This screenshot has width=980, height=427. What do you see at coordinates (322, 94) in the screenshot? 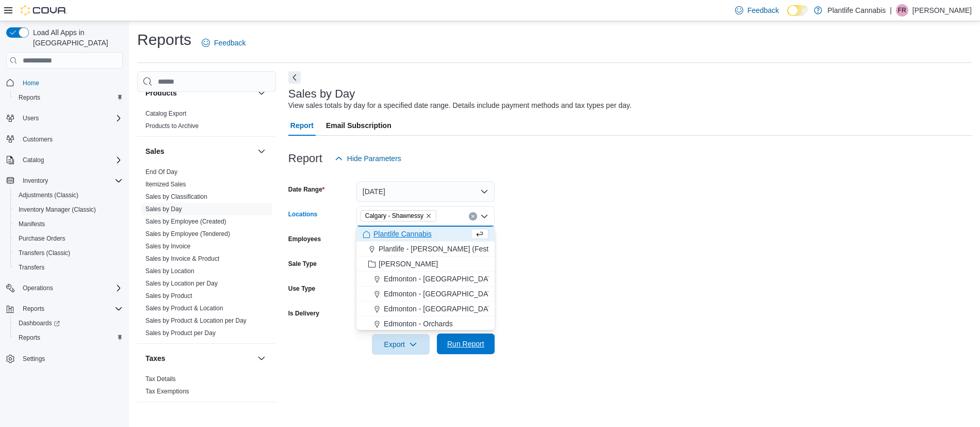
I see `h3: Sales by Day` at bounding box center [322, 94].